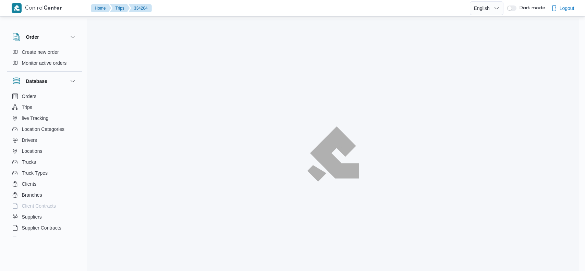 The image size is (585, 271). I want to click on button: Suppliers, so click(45, 217).